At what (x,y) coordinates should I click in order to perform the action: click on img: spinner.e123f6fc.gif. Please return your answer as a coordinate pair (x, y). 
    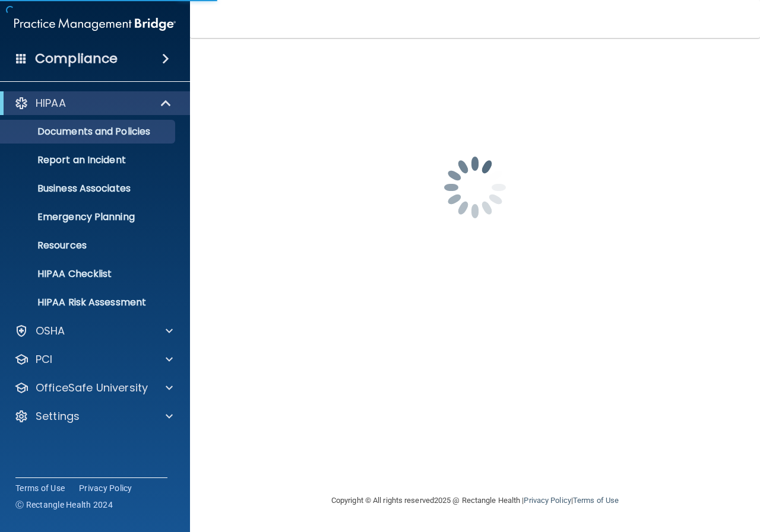
    Looking at the image, I should click on (475, 188).